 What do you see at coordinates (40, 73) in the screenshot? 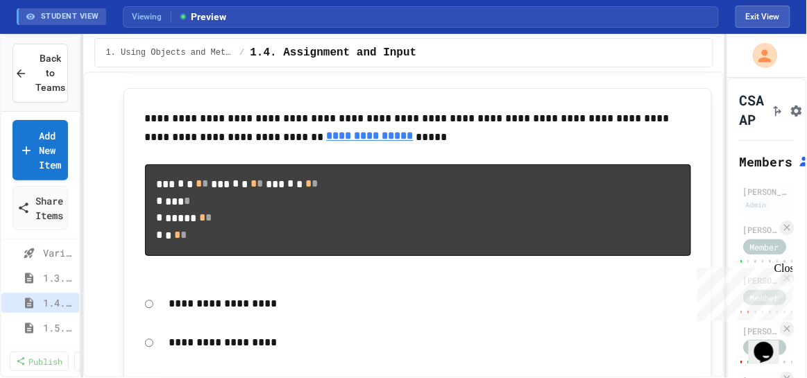
I see `button: Back to Teams` at bounding box center [40, 73].